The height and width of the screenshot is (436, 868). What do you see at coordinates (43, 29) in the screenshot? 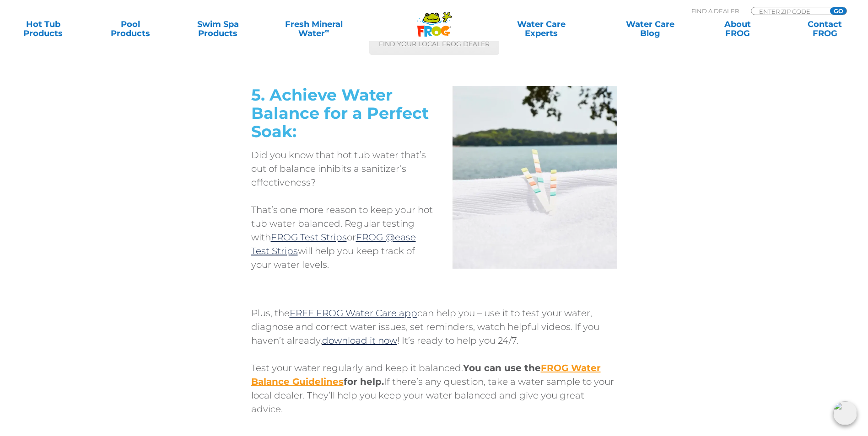
I see `a: Hot TubProducts` at bounding box center [43, 29].